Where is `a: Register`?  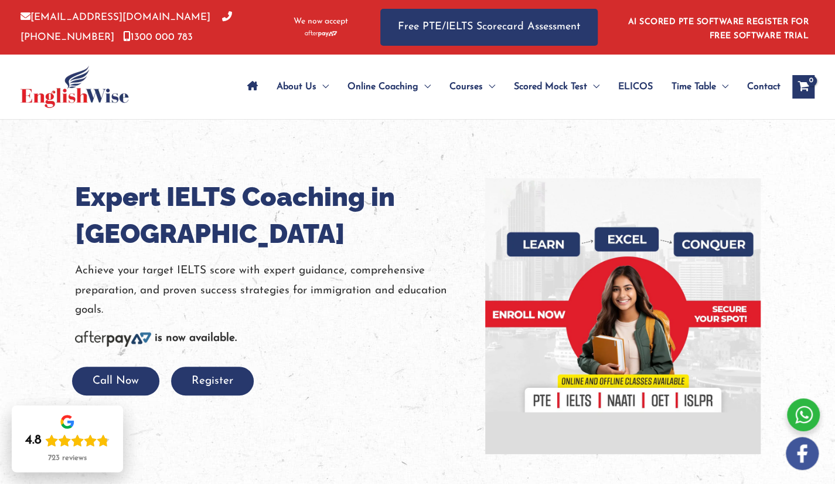
a: Register is located at coordinates (212, 380).